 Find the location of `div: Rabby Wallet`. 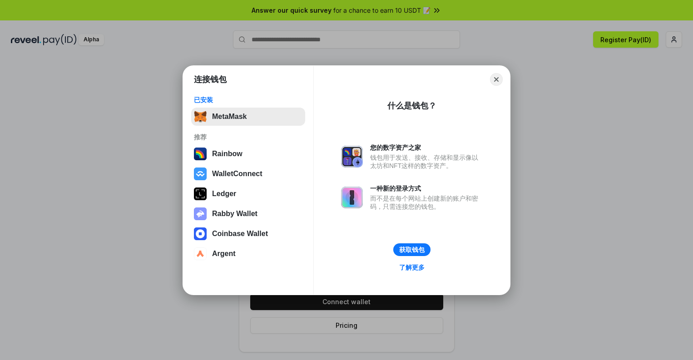

div: Rabby Wallet is located at coordinates (235, 214).